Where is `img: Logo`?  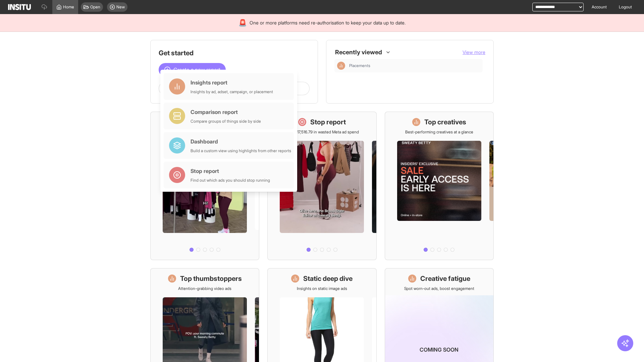 img: Logo is located at coordinates (19, 7).